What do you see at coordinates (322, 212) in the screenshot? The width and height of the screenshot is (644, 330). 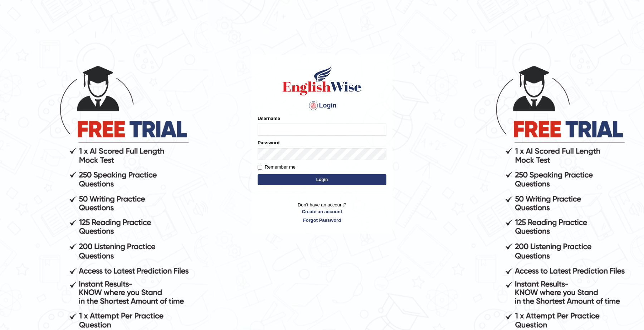 I see `a: Create an account` at bounding box center [322, 212].